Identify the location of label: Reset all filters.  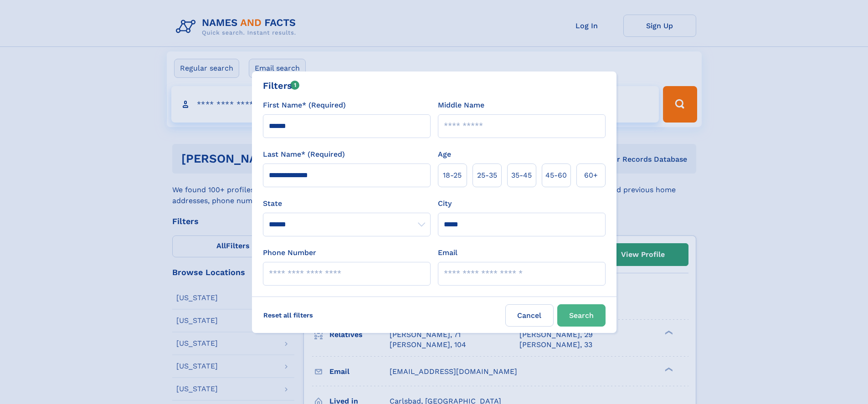
(288, 315).